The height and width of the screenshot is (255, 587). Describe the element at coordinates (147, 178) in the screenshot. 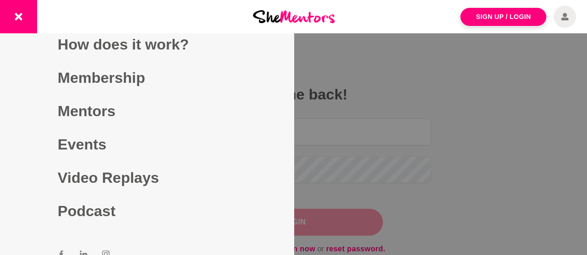

I see `a: Video Replays` at that location.